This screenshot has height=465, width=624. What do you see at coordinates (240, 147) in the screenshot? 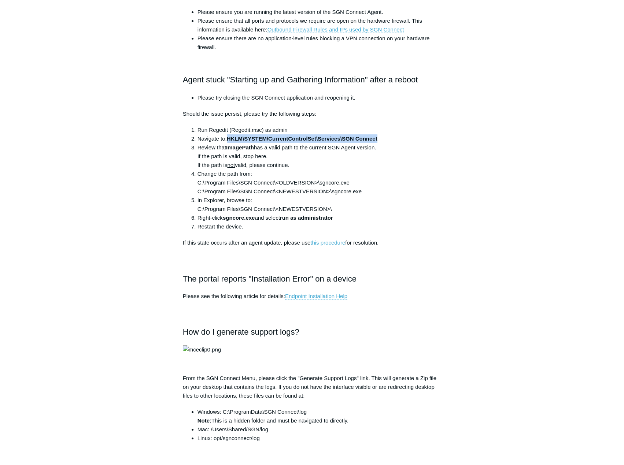
I see `strong: ImagePath` at bounding box center [240, 147].